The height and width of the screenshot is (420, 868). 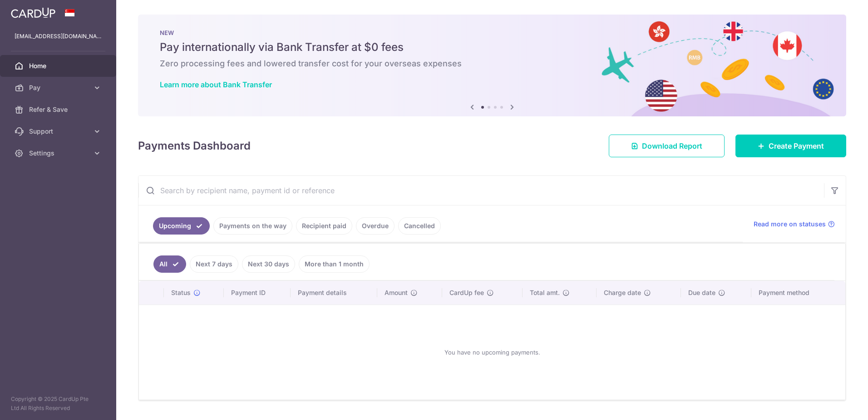 What do you see at coordinates (216, 85) in the screenshot?
I see `a: Learn more about Bank Transfer` at bounding box center [216, 85].